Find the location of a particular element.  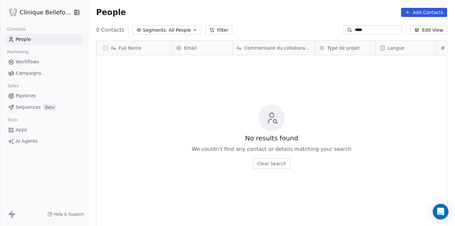

span: Contacts is located at coordinates (16, 29).